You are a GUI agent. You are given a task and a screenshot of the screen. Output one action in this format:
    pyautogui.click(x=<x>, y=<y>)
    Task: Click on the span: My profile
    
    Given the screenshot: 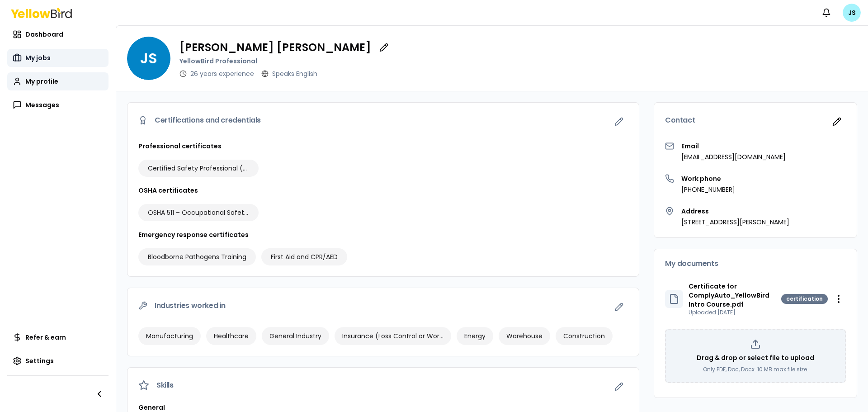 What is the action you would take?
    pyautogui.click(x=41, y=81)
    